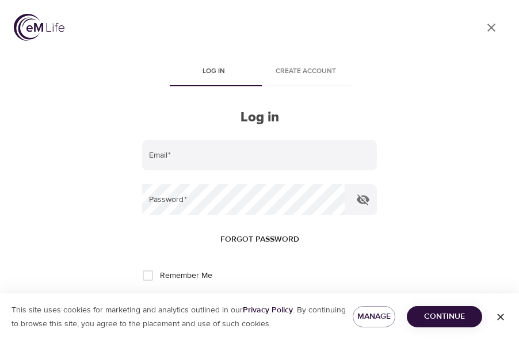 The image size is (519, 340). What do you see at coordinates (374, 317) in the screenshot?
I see `button: Manage` at bounding box center [374, 317].